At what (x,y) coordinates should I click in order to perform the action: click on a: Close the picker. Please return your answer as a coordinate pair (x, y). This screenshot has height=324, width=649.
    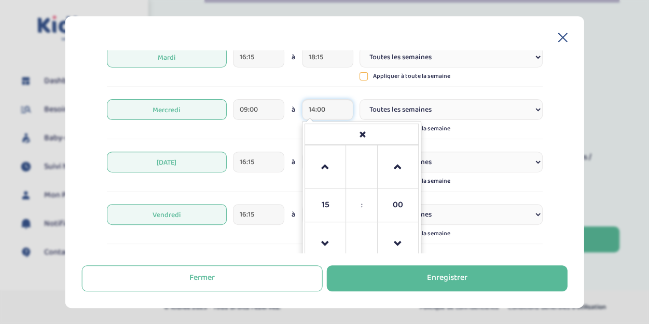
    Looking at the image, I should click on (362, 136).